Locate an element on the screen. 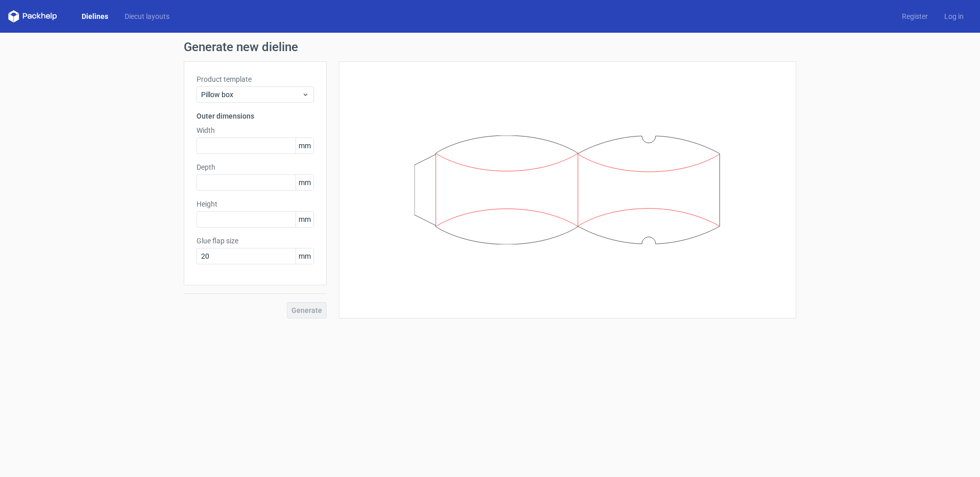 The height and width of the screenshot is (477, 980). h3: Outer dimensions is located at coordinates (255, 116).